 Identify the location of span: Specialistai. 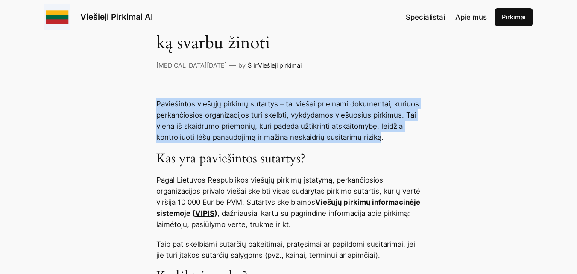
(425, 17).